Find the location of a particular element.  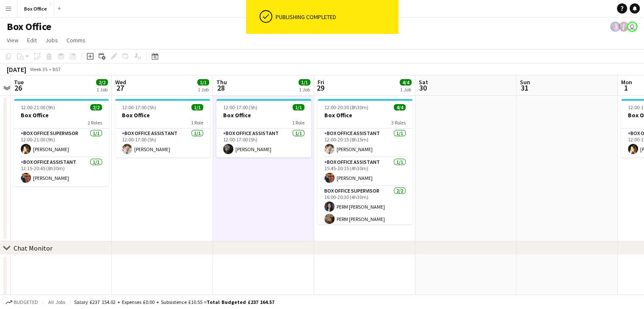

div: BST is located at coordinates (57, 69).